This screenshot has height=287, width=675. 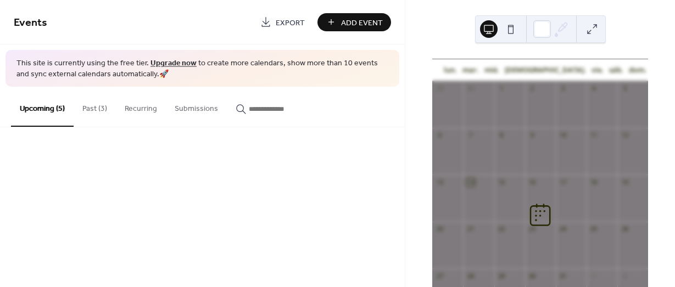 What do you see at coordinates (451, 70) in the screenshot?
I see `div: lun.` at bounding box center [451, 70].